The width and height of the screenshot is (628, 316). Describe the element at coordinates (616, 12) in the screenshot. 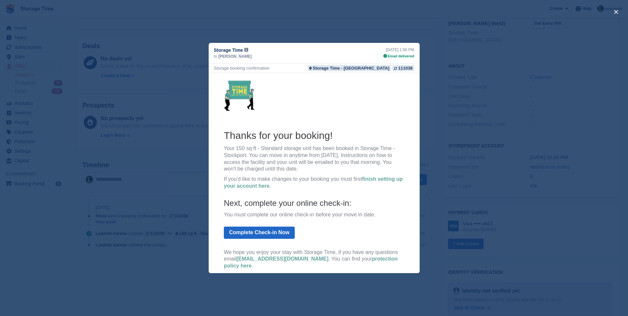

I see `button: close` at that location.